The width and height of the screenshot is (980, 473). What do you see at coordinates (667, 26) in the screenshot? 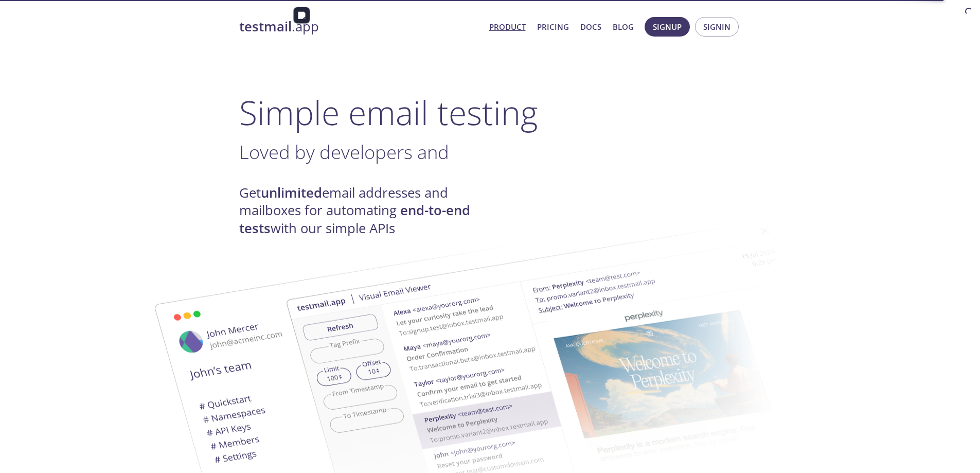
I see `button: Signup` at bounding box center [667, 26].